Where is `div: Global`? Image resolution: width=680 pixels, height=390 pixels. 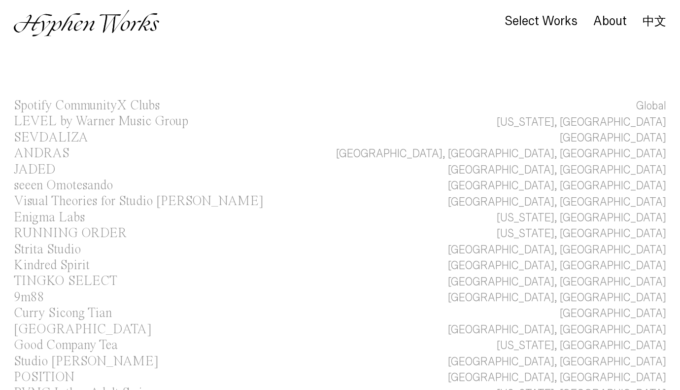
div: Global is located at coordinates (651, 106).